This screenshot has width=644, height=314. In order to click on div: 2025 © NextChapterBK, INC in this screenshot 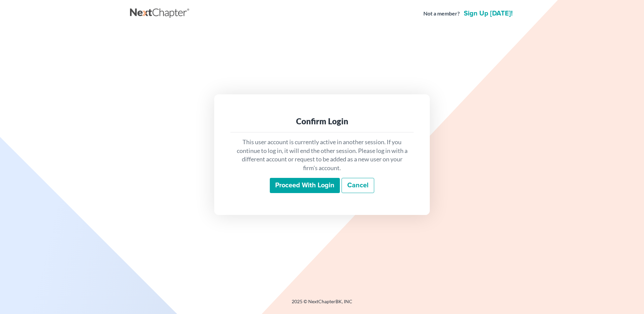, I will do `click(322, 305)`.